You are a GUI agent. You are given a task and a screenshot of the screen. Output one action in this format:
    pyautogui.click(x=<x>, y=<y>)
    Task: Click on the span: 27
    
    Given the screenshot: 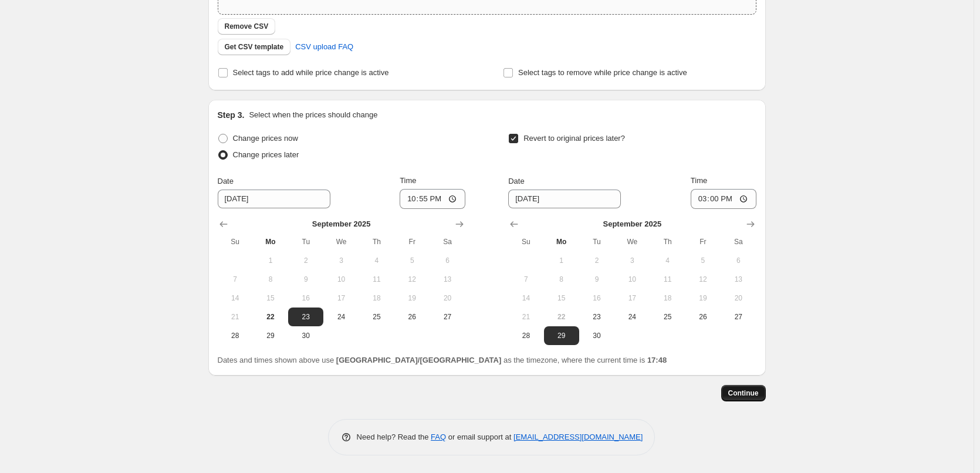 What is the action you would take?
    pyautogui.click(x=738, y=317)
    